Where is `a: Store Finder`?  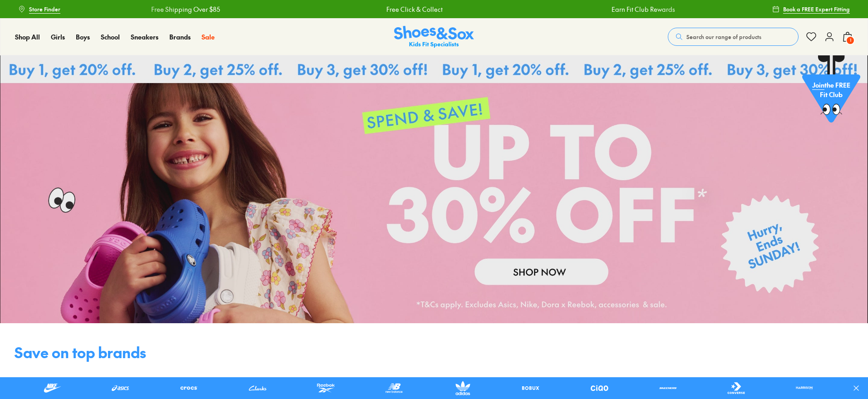 a: Store Finder is located at coordinates (39, 9).